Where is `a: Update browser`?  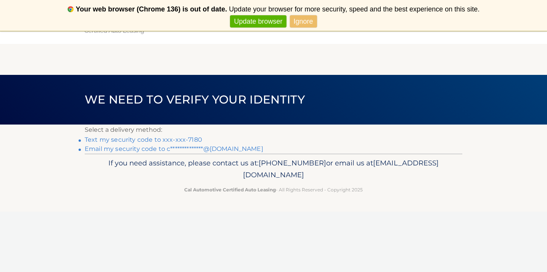 a: Update browser is located at coordinates (258, 21).